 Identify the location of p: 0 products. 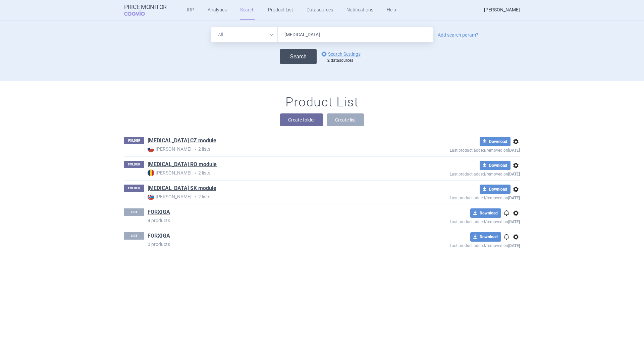
(274, 244).